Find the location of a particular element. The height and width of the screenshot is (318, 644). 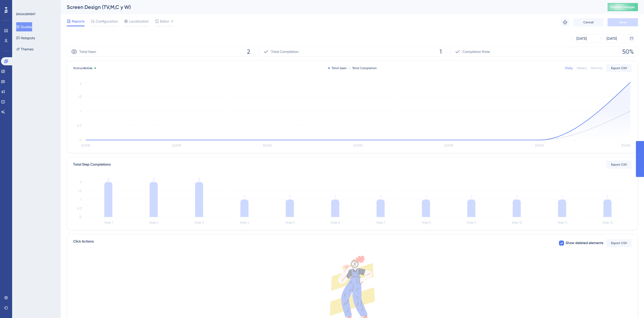

button: Hotspots is located at coordinates (25, 38).